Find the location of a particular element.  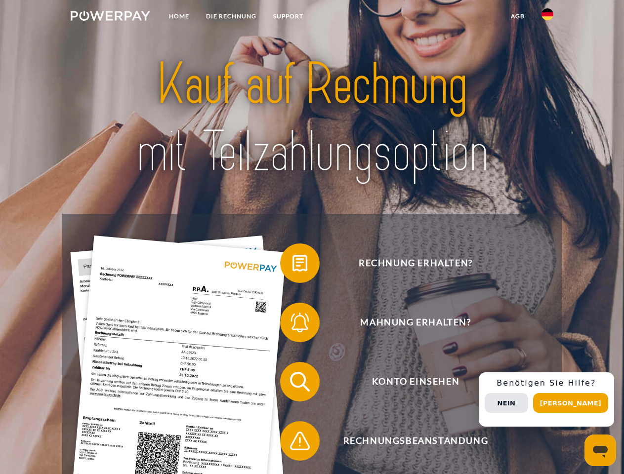

button: Mahnung erhalten? is located at coordinates (409, 323).